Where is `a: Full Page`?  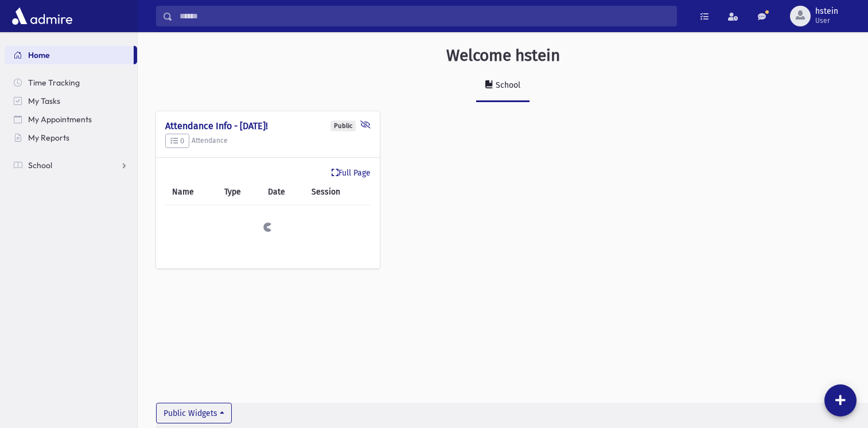 a: Full Page is located at coordinates (351, 173).